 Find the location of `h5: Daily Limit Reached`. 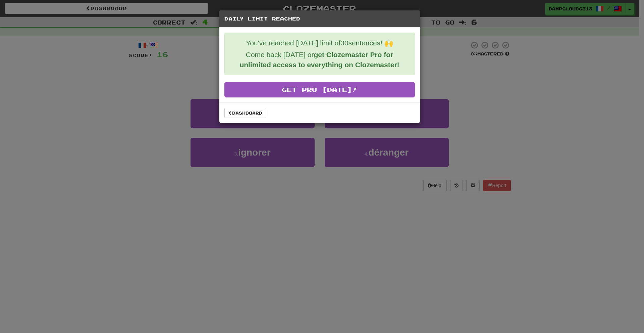

h5: Daily Limit Reached is located at coordinates (319, 19).